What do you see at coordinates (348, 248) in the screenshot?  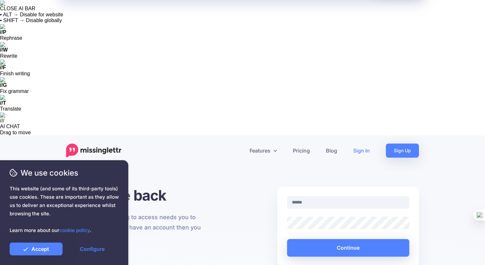 I see `button: Continue` at bounding box center [348, 248].